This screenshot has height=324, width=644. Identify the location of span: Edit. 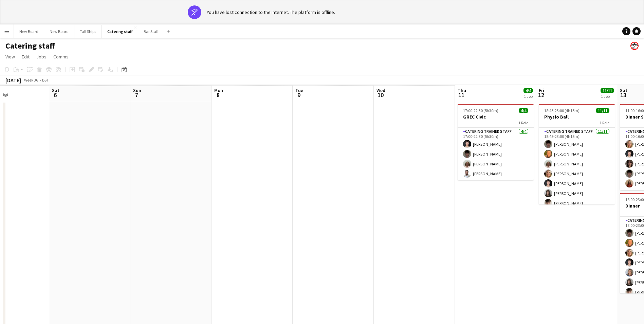
(25, 57).